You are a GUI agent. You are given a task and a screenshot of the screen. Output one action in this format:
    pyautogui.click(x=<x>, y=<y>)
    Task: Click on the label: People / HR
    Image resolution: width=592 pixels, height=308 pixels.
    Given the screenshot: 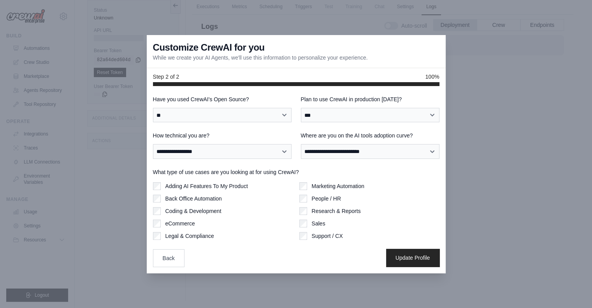 What is the action you would take?
    pyautogui.click(x=326, y=198)
    